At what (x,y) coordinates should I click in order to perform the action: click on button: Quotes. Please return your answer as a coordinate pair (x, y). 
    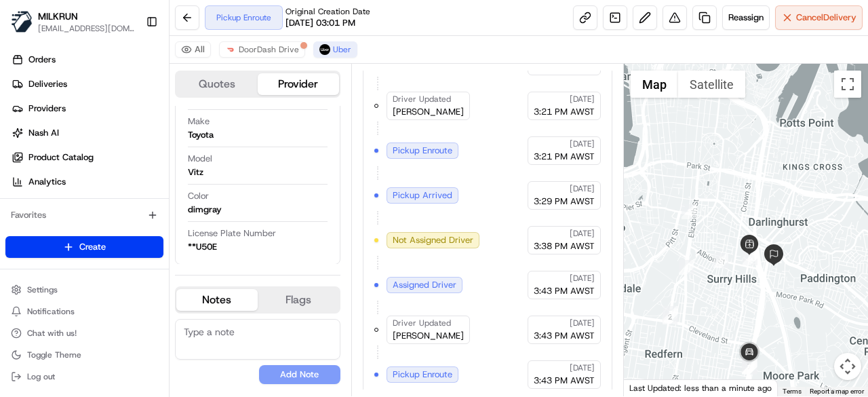
    Looking at the image, I should click on (217, 84).